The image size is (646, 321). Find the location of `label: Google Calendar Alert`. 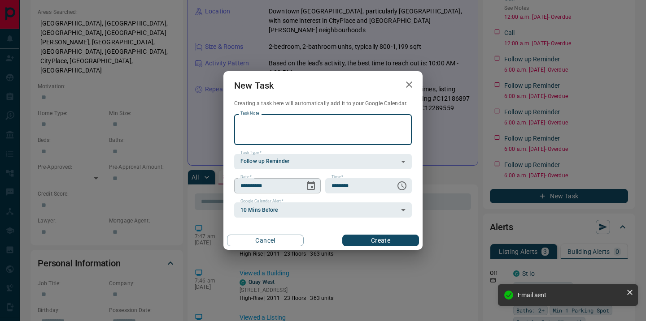

label: Google Calendar Alert is located at coordinates (262, 201).